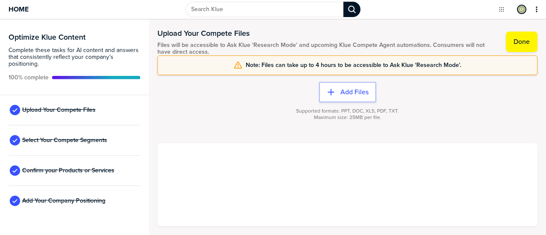 Image resolution: width=546 pixels, height=235 pixels. I want to click on span: Note: Files can take up to 4 hours to be accessible to Ask Klue 'Research Mode'., so click(353, 65).